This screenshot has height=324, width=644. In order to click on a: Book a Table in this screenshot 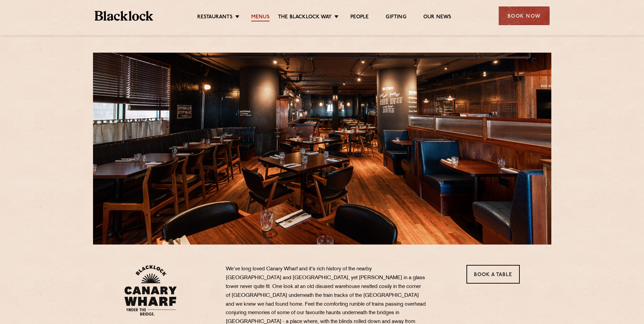, I will do `click(493, 274)`.